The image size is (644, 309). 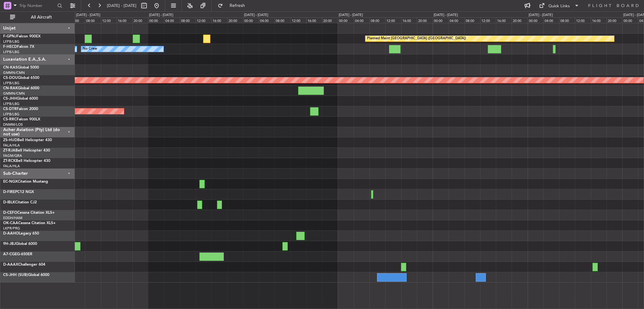 What do you see at coordinates (13, 156) in the screenshot?
I see `a: FAGM/QRA` at bounding box center [13, 156].